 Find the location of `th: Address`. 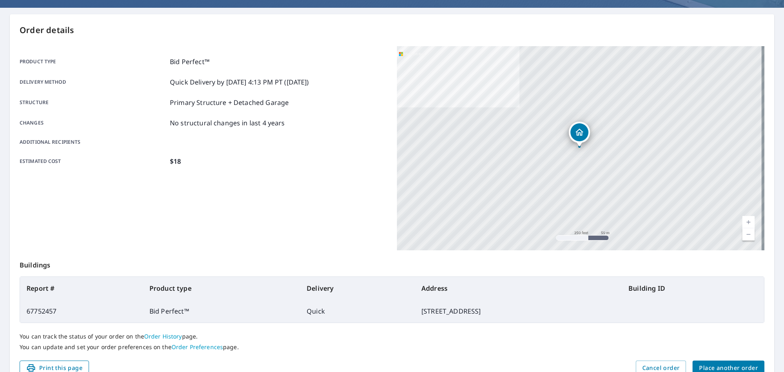

th: Address is located at coordinates (518, 288).